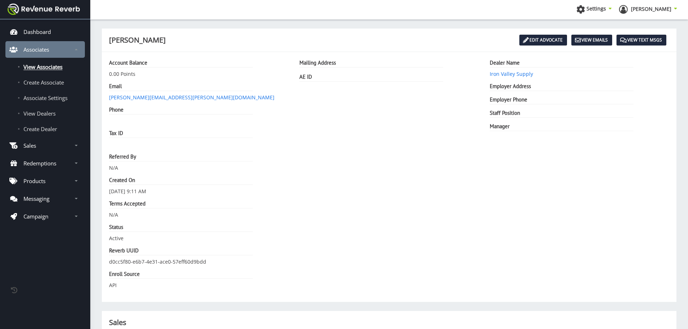 Image resolution: width=688 pixels, height=329 pixels. What do you see at coordinates (199, 262) in the screenshot?
I see `dd: d0cc5f80-e6b7-4e31-ace0-57eff60d9bdd` at bounding box center [199, 262].